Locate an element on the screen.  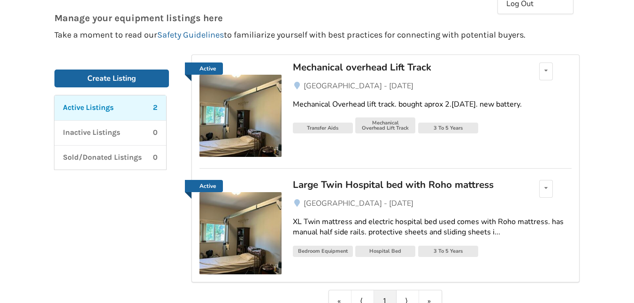
p: Sold/Donated Listings is located at coordinates (102, 157).